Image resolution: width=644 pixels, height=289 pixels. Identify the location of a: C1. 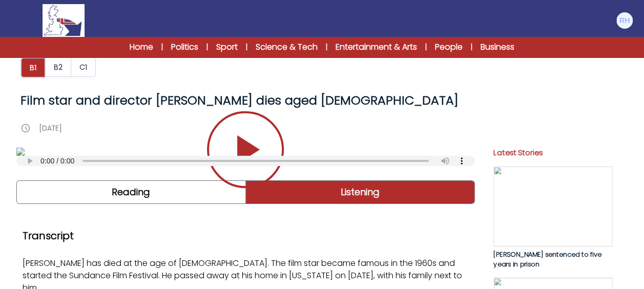
(84, 67).